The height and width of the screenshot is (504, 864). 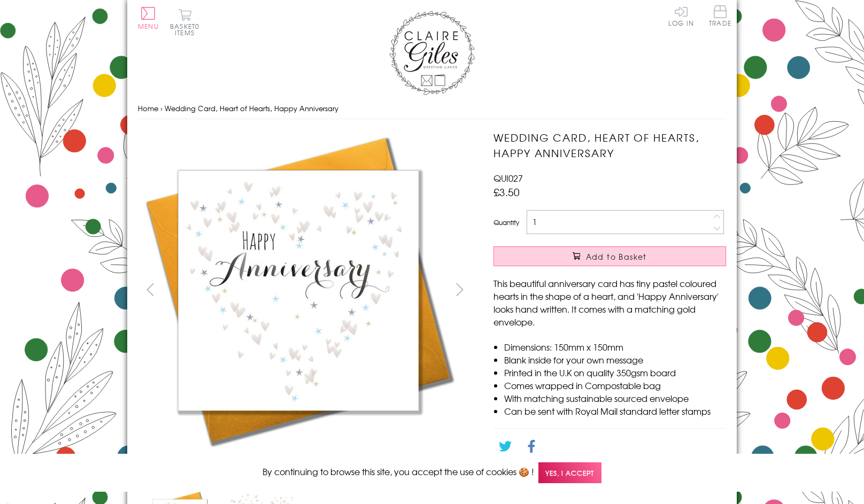 What do you see at coordinates (149, 108) in the screenshot?
I see `a: Home` at bounding box center [149, 108].